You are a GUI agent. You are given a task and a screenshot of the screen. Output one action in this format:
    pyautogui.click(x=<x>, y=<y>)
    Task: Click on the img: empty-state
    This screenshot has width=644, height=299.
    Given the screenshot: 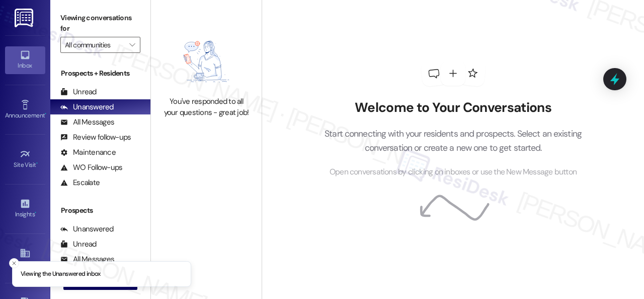 What is the action you would take?
    pyautogui.click(x=206, y=62)
    